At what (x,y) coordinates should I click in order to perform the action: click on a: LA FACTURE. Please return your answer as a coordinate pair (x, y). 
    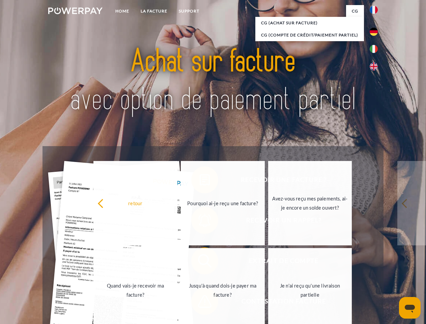
    Looking at the image, I should click on (154, 11).